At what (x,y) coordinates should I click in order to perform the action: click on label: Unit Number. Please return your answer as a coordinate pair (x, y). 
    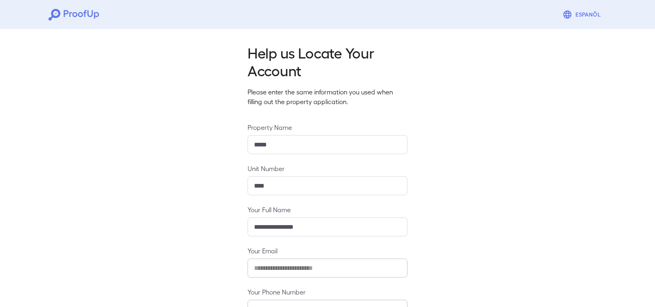
    Looking at the image, I should click on (327, 168).